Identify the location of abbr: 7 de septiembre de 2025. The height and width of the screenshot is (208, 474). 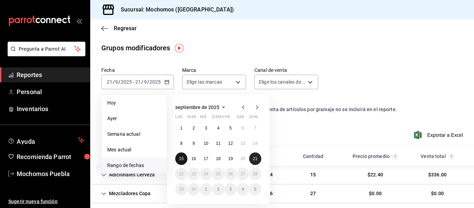
(255, 128).